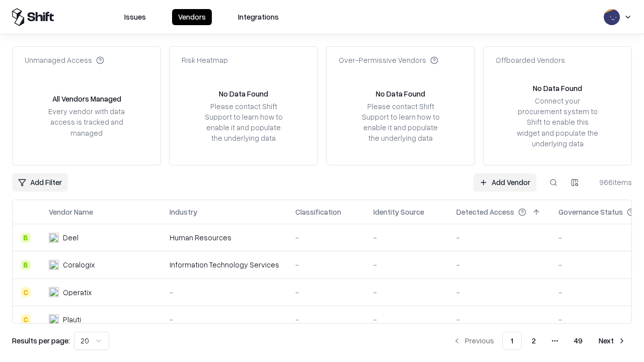 This screenshot has width=644, height=362. Describe the element at coordinates (398, 212) in the screenshot. I see `div: Identity Source` at that location.